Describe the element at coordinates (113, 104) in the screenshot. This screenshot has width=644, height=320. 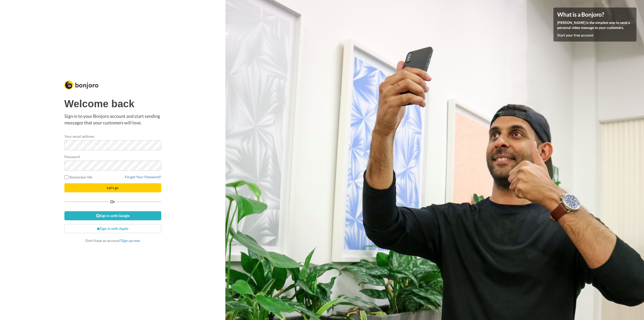
I see `h1: Welcome back` at that location.